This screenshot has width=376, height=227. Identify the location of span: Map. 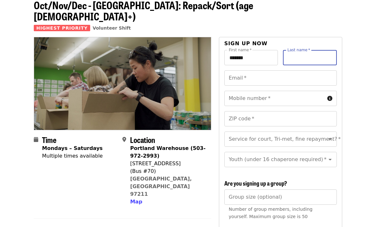
(136, 202).